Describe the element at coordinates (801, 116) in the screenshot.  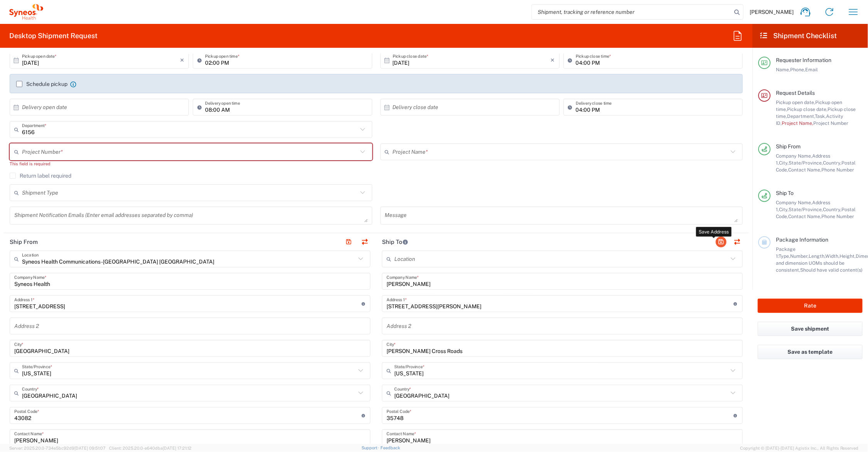
I see `span: Department,` at that location.